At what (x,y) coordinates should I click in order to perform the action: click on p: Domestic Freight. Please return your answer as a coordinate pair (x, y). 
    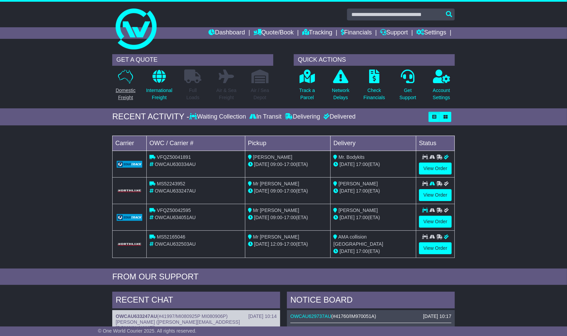
    Looking at the image, I should click on (125, 94).